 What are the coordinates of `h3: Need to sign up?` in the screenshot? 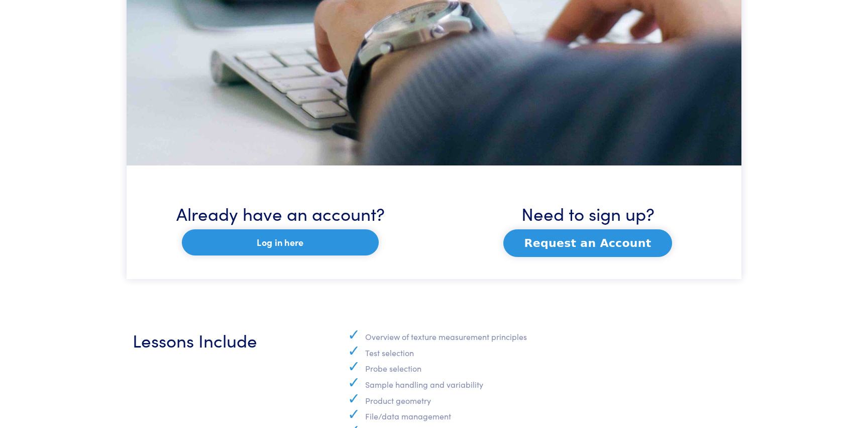 It's located at (587, 195).